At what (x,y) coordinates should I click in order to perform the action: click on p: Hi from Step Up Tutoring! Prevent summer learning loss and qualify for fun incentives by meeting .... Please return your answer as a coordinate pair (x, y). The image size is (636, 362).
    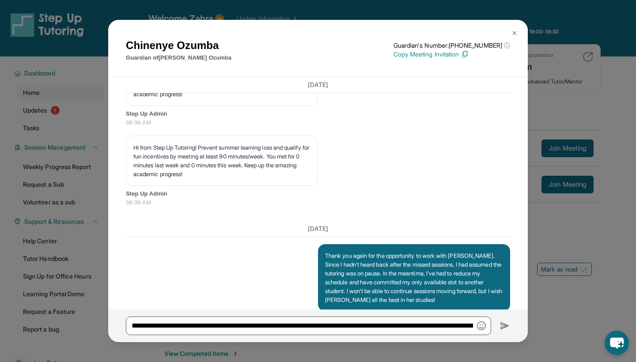
    Looking at the image, I should click on (222, 161).